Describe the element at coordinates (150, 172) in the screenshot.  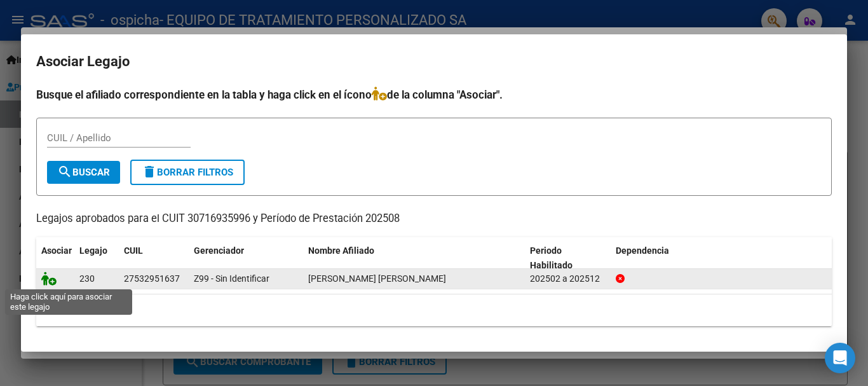
I see `mat-icon: delete` at that location.